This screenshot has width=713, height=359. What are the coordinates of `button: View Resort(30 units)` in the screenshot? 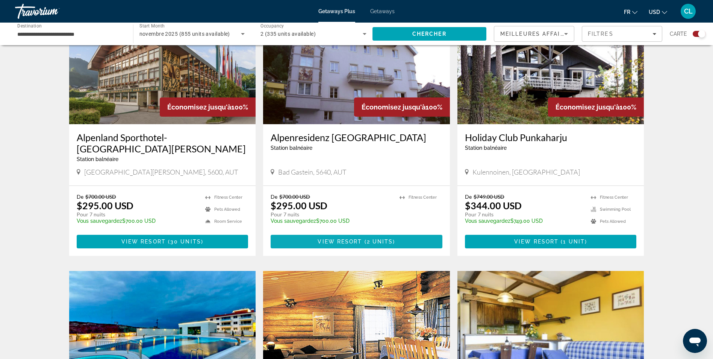 It's located at (162, 241).